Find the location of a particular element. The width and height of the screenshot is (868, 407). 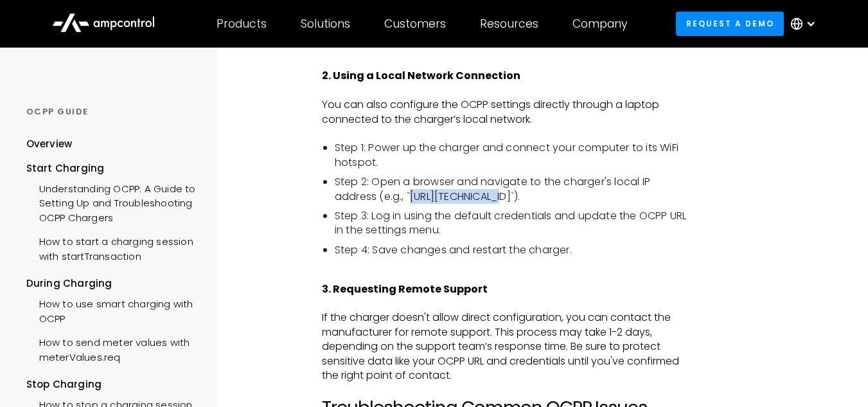

div: Customers is located at coordinates (415, 24).